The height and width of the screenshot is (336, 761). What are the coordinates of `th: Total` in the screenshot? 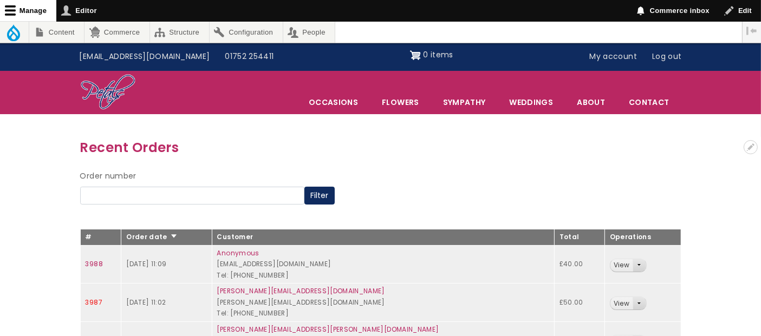 It's located at (579, 238).